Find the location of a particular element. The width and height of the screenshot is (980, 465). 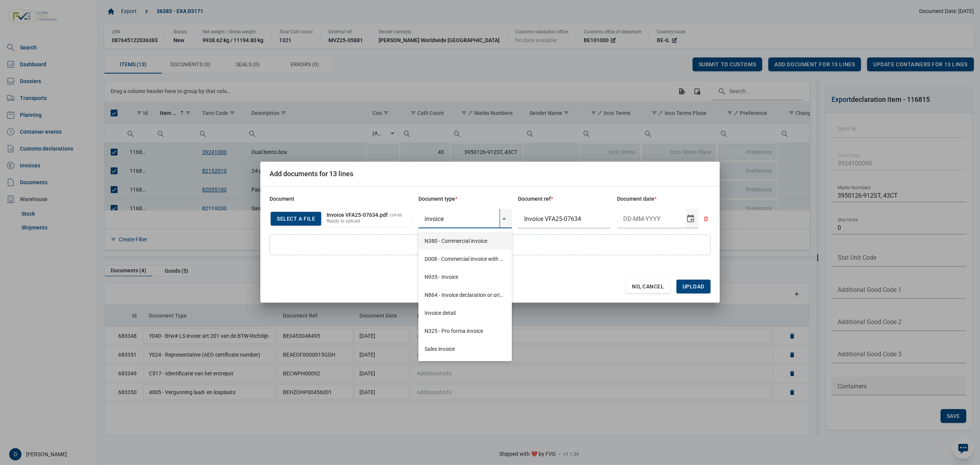

div: Invoice VFA25-07634.pdf is located at coordinates (357, 216).